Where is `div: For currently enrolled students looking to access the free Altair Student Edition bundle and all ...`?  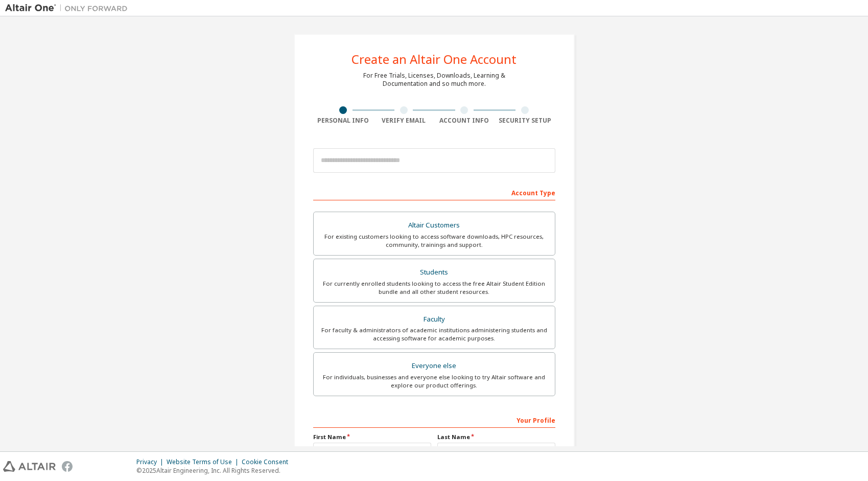 div: For currently enrolled students looking to access the free Altair Student Edition bundle and all ... is located at coordinates (434, 287).